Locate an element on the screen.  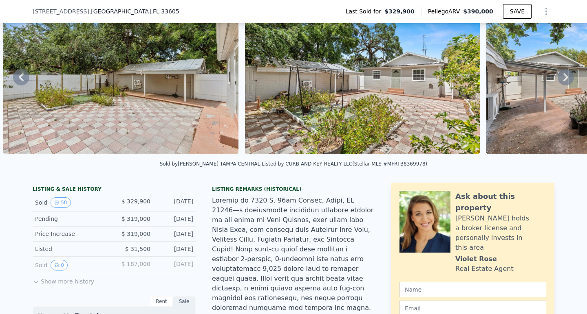
button: Show more history is located at coordinates (63, 280).